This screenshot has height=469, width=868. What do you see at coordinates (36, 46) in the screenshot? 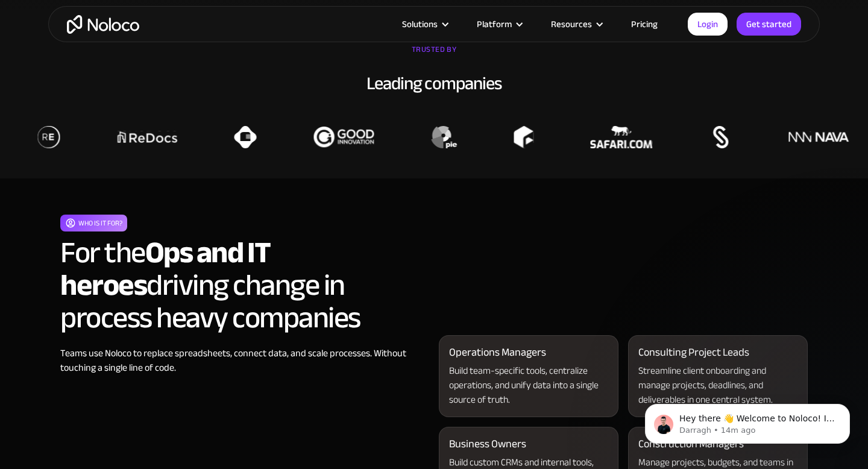
I see `img: Profile image for Darragh` at bounding box center [36, 46].